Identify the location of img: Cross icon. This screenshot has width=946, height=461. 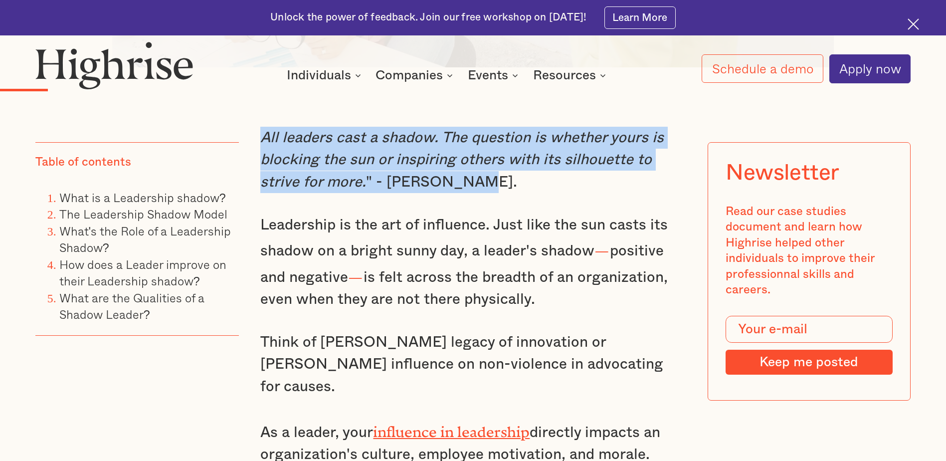
(913, 24).